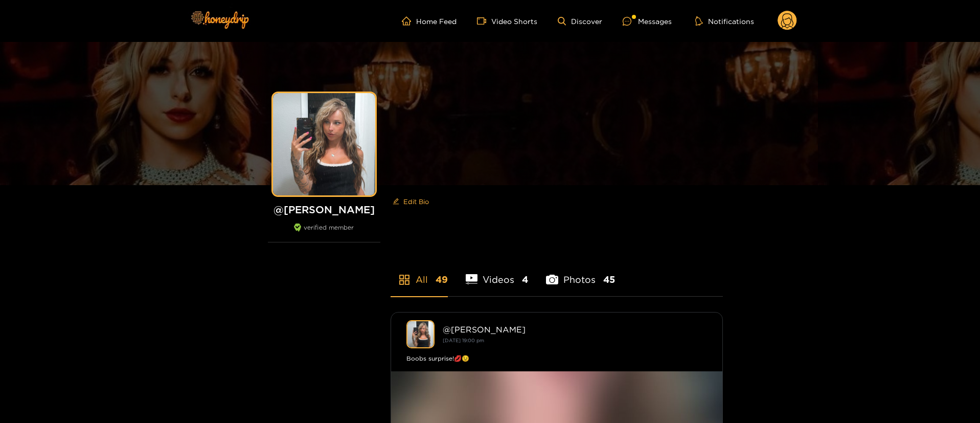 The width and height of the screenshot is (980, 423). Describe the element at coordinates (324, 233) in the screenshot. I see `div: verified member` at that location.